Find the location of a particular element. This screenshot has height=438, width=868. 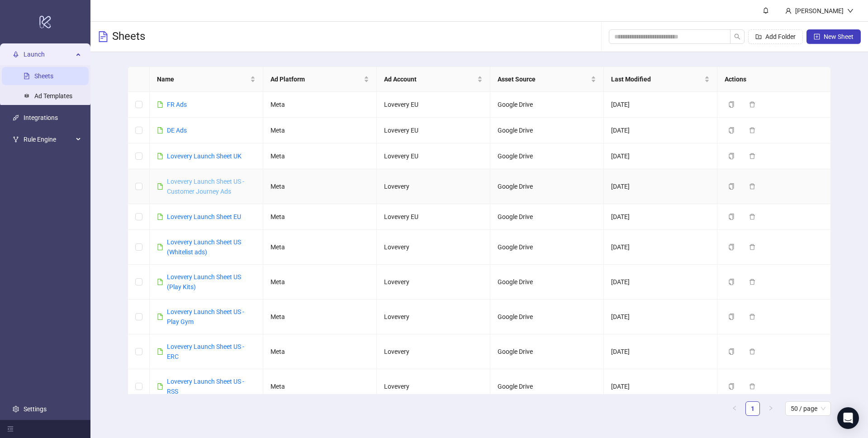

li: Previous Page is located at coordinates (734, 409).